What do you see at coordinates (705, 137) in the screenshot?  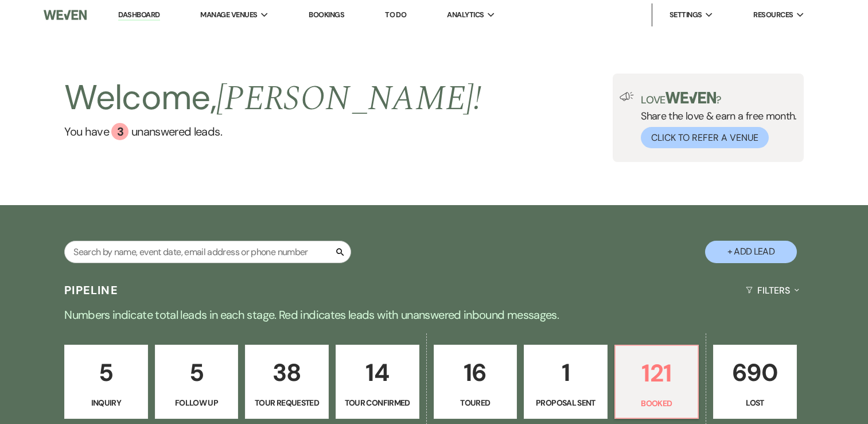 I see `button: Click to Refer a Venue` at bounding box center [705, 137].